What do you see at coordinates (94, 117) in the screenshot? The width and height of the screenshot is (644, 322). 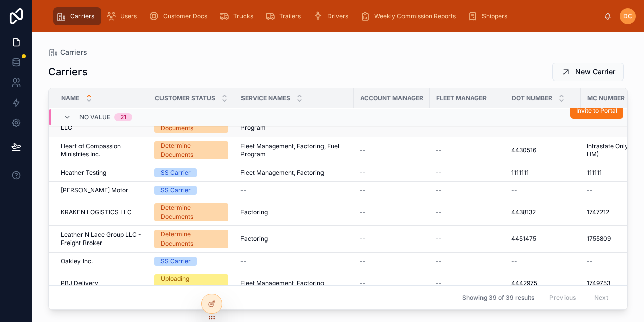 I see `span: No value` at bounding box center [94, 117].